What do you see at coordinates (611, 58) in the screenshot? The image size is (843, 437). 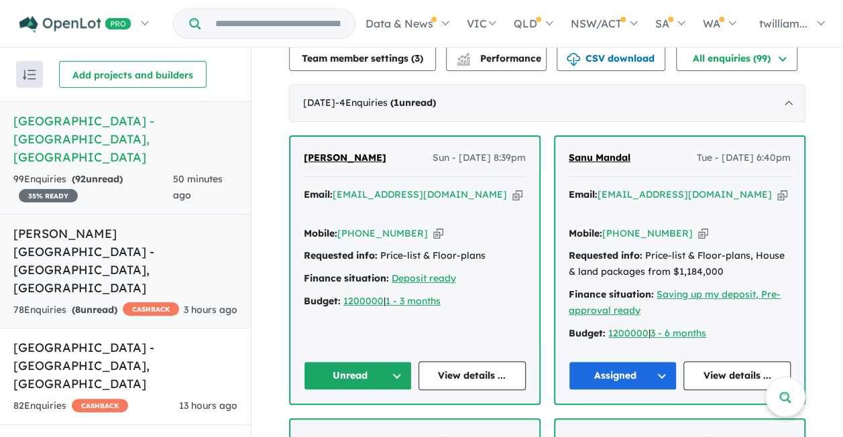 I see `button: CSV download` at bounding box center [611, 58].